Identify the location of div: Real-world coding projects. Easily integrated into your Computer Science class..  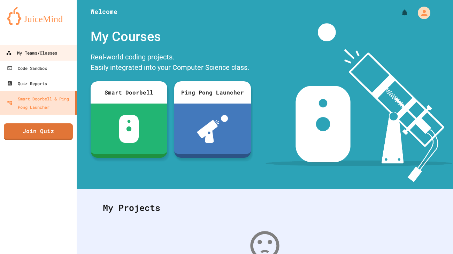
(171, 63).